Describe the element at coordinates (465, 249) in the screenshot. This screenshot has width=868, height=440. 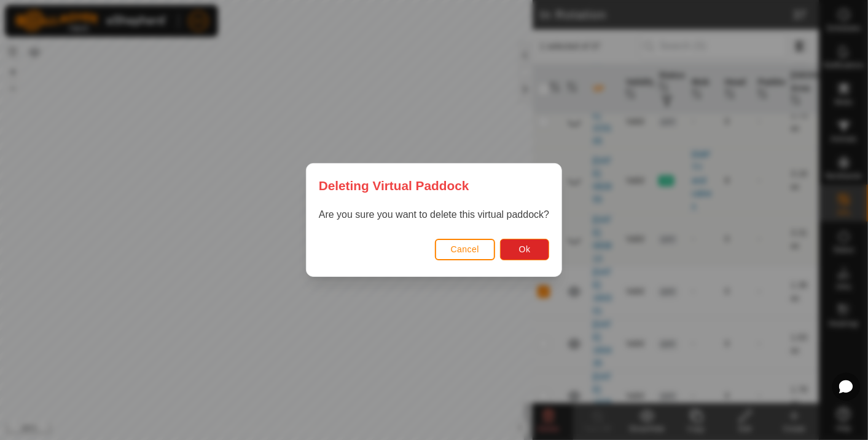
I see `span: Cancel` at that location.